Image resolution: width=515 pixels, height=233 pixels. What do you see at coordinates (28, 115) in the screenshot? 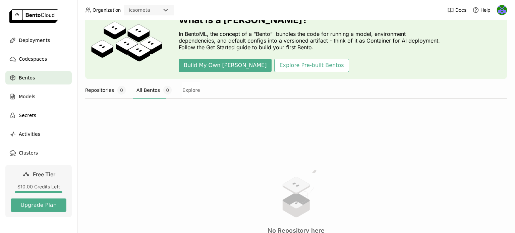
I see `span: Secrets` at bounding box center [28, 115].